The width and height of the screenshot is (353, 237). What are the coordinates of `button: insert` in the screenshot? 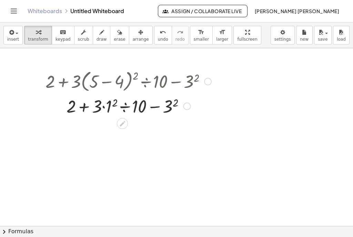 It's located at (13, 35).